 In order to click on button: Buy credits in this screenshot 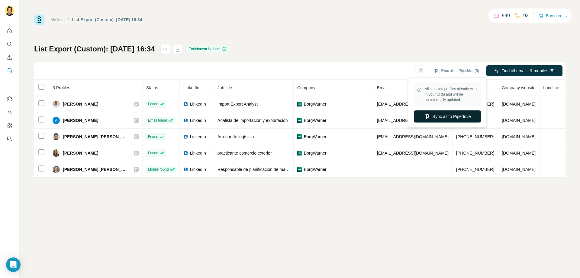, I will do `click(553, 16)`.